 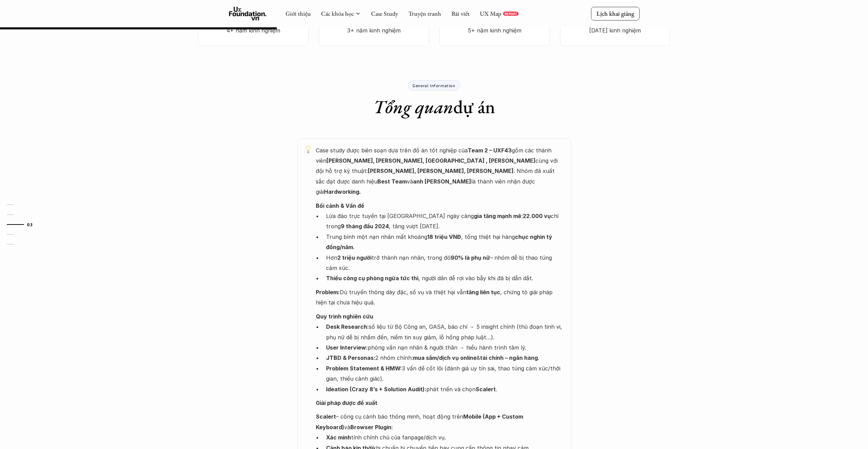 I want to click on strong: Bối cảnh & Vấn đề, so click(x=340, y=206).